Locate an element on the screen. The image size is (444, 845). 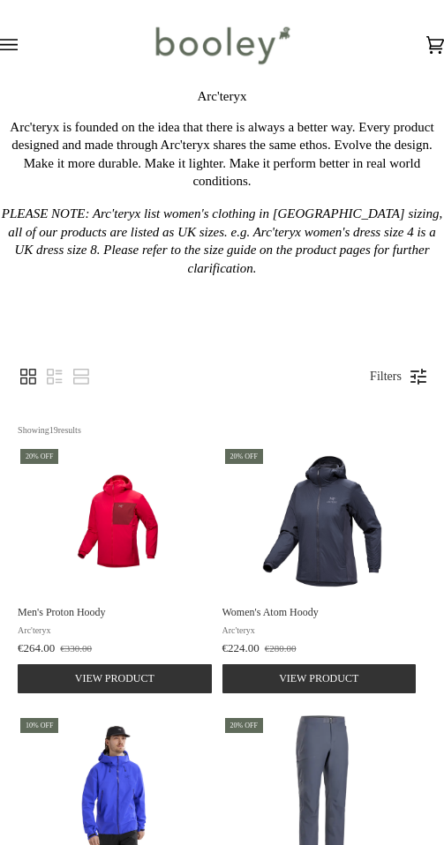
span: €264.00 is located at coordinates (36, 648).